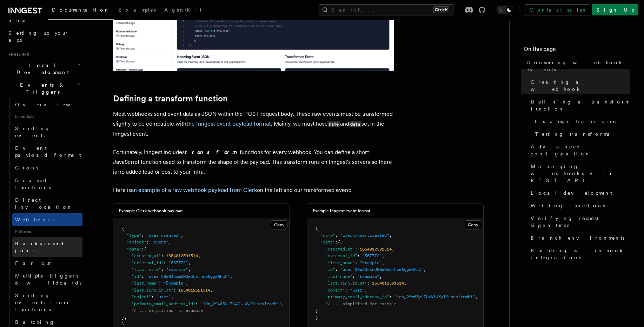  Describe the element at coordinates (81, 11) in the screenshot. I see `a: Documentation` at that location.